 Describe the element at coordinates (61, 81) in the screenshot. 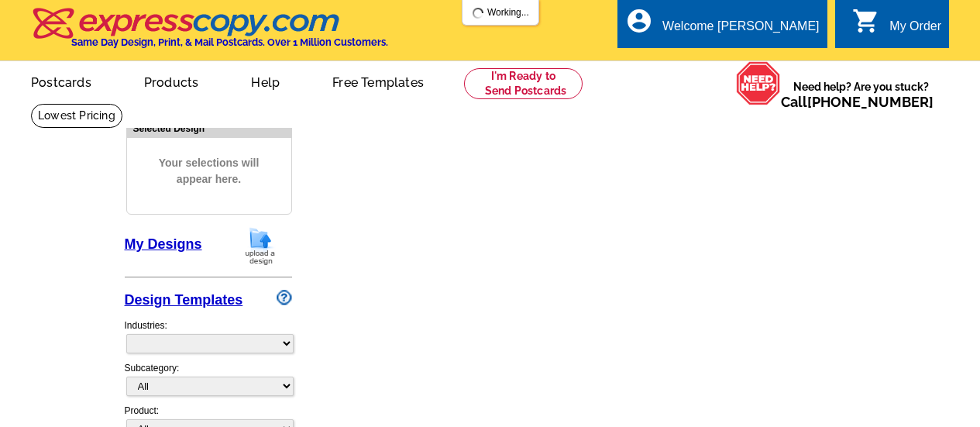

I see `a: Postcards` at that location.